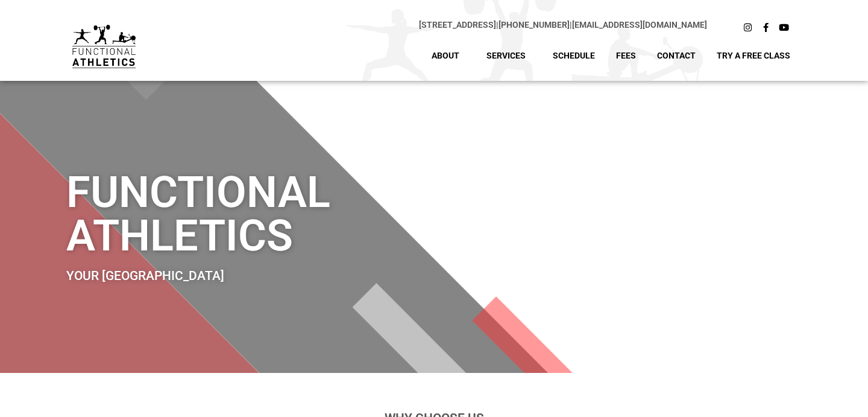 Image resolution: width=868 pixels, height=417 pixels. What do you see at coordinates (574, 55) in the screenshot?
I see `a: Schedule` at bounding box center [574, 55].